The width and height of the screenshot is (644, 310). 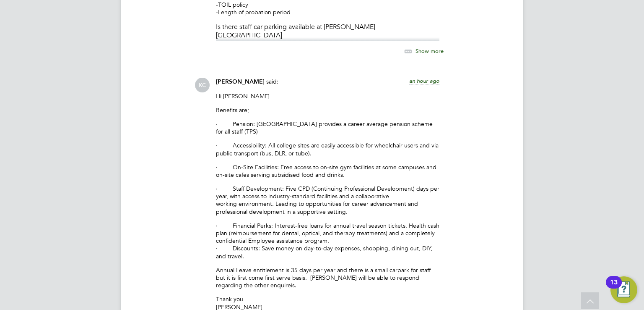 I want to click on span: Show more, so click(x=429, y=50).